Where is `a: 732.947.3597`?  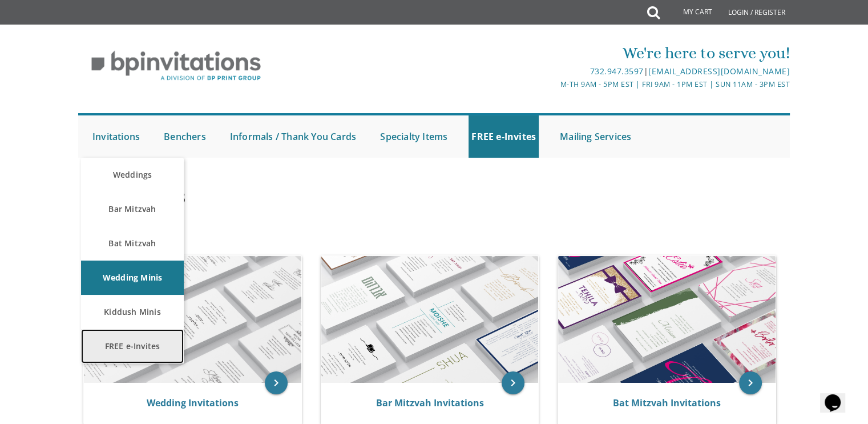
a: 732.947.3597 is located at coordinates (616, 71).